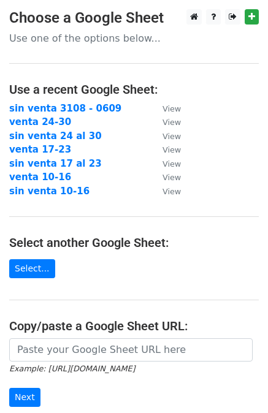  I want to click on a: sin venta 17 al 23, so click(55, 164).